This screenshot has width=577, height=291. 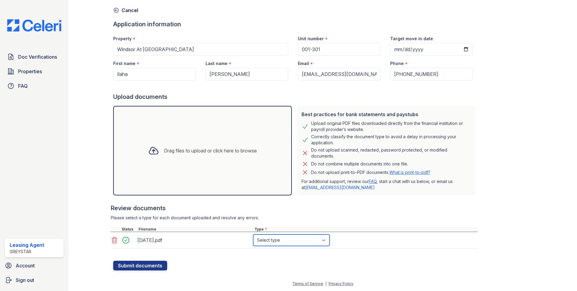 What do you see at coordinates (34, 280) in the screenshot?
I see `button: Sign out` at bounding box center [34, 280].